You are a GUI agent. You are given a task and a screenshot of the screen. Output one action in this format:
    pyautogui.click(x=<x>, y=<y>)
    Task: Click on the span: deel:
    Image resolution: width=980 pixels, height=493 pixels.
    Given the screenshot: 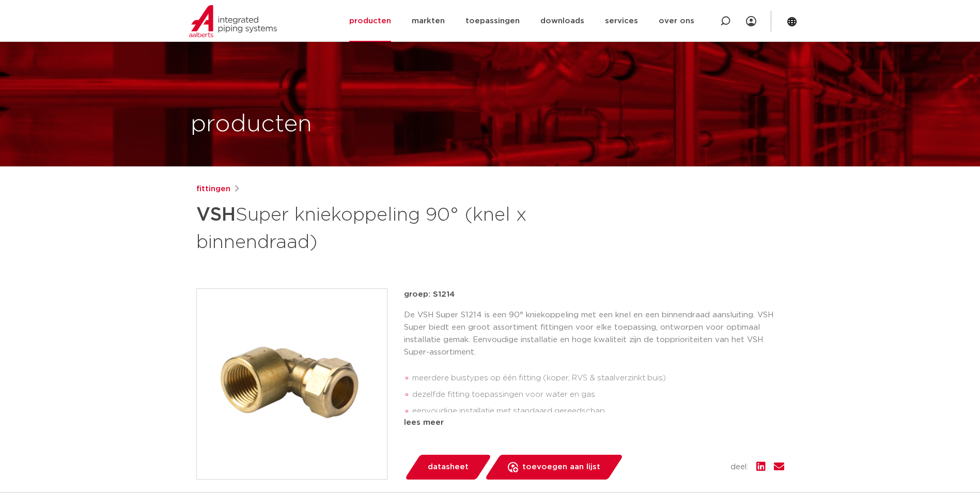 What is the action you would take?
    pyautogui.click(x=739, y=467)
    